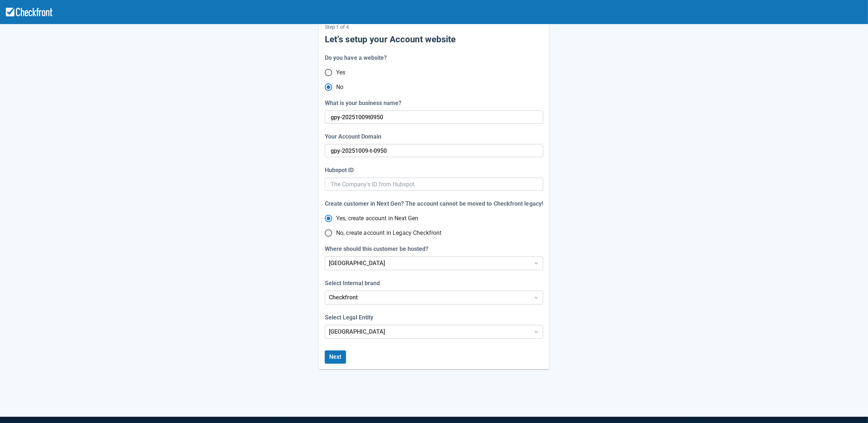 The width and height of the screenshot is (868, 423). Describe the element at coordinates (350, 317) in the screenshot. I see `label: Select Legal Entity` at that location.